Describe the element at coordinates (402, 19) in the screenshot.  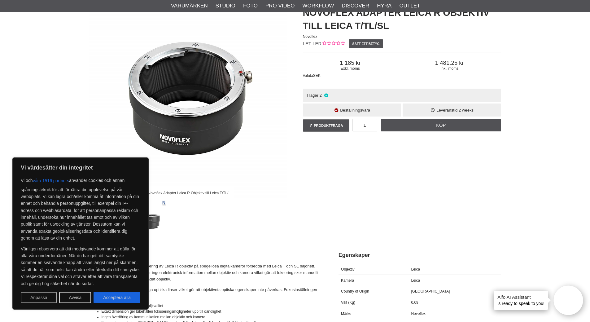
I see `h1: Novoflex Adapter Leica R Objektiv till Leica T/TL/SL` at that location.